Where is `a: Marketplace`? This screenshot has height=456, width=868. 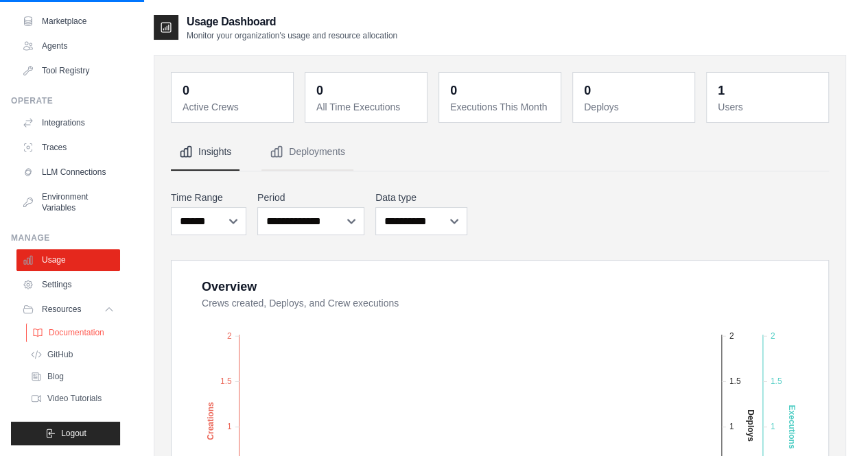 a: Marketplace is located at coordinates (68, 21).